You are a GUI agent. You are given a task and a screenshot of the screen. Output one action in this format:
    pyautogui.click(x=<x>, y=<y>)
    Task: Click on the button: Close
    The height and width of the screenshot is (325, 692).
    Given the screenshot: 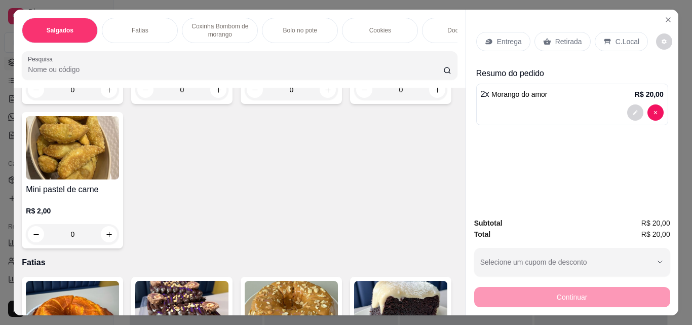 What is the action you would take?
    pyautogui.click(x=668, y=20)
    